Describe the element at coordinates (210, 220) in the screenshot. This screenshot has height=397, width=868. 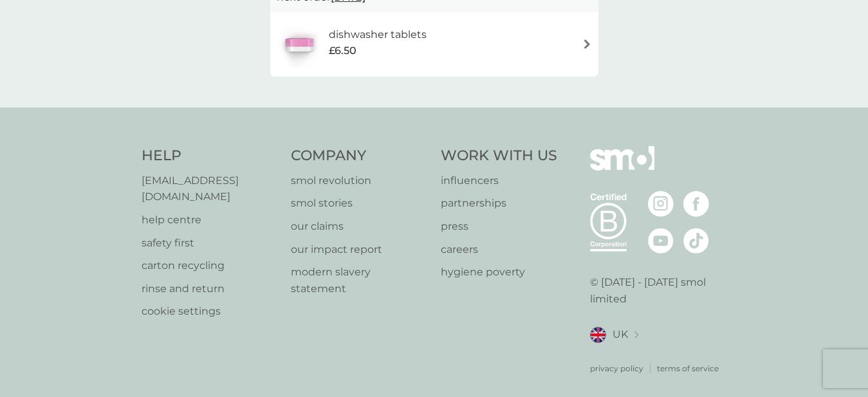
I see `a: help centre` at that location.